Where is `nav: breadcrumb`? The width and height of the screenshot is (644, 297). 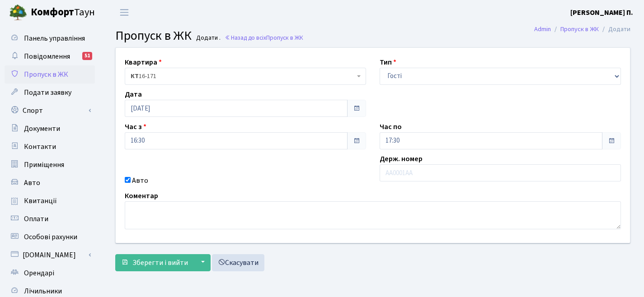
nav: breadcrumb is located at coordinates (582, 29).